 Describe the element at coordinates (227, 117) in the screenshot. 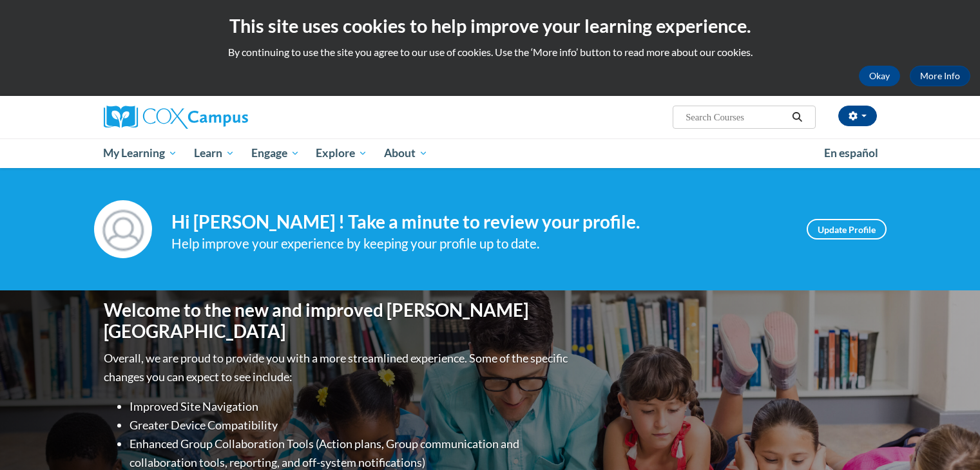

I see `a: Cox Campus` at that location.